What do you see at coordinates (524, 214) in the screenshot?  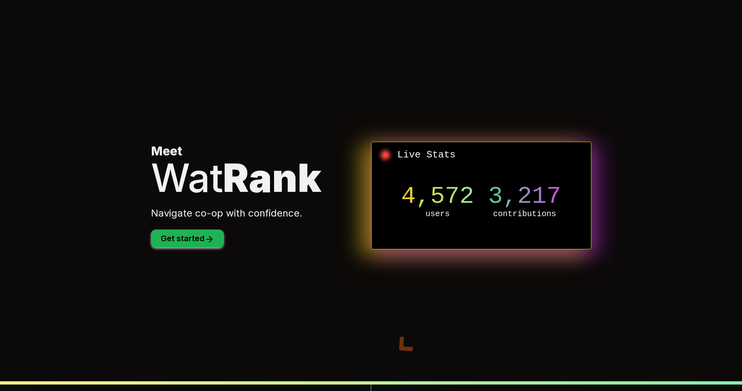 I see `p: contributions` at bounding box center [524, 214].